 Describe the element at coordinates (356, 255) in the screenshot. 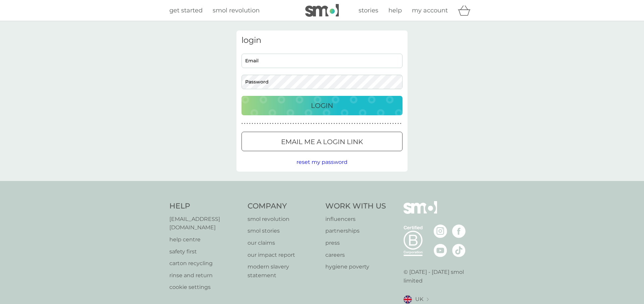

I see `p: careers` at that location.